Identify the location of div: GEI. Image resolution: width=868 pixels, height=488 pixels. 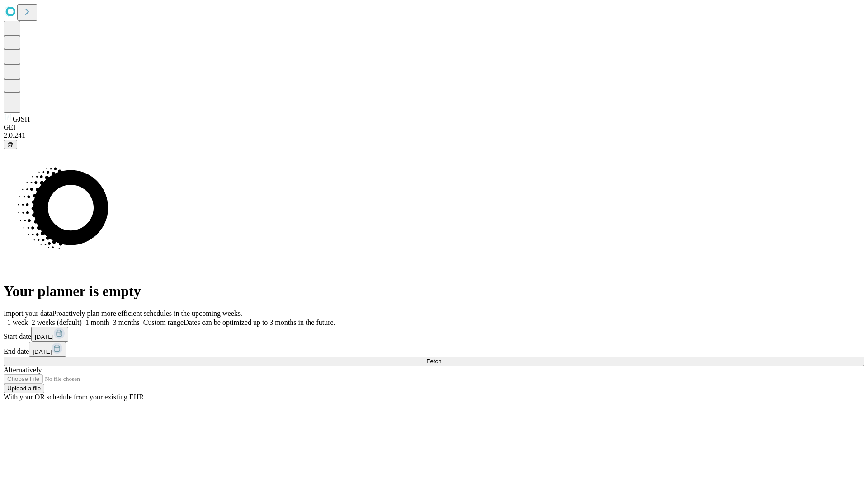
(434, 128).